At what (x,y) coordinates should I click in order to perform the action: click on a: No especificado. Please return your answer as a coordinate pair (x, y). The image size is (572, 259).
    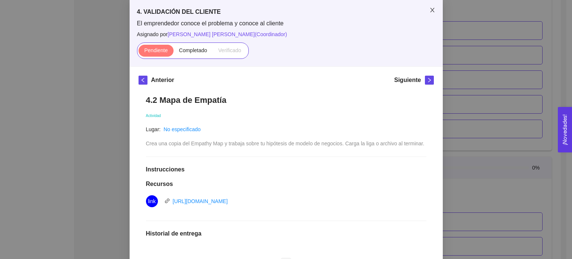
    Looking at the image, I should click on (182, 129).